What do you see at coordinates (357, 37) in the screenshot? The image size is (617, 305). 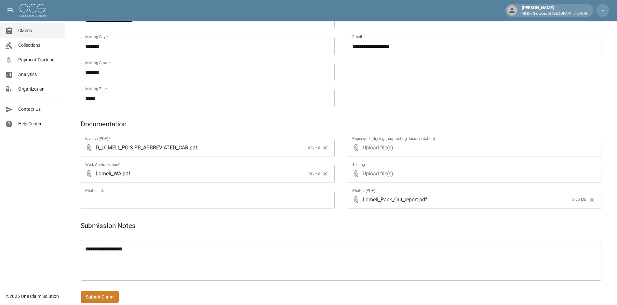 I see `label: Email` at bounding box center [357, 37].